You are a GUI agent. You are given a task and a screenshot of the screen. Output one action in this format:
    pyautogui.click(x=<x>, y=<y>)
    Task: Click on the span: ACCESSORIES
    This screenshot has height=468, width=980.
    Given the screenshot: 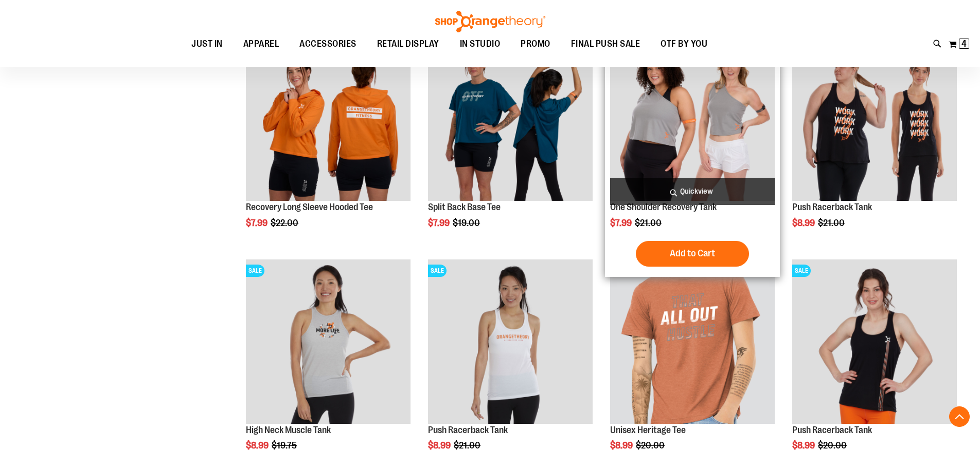 What is the action you would take?
    pyautogui.click(x=327, y=43)
    